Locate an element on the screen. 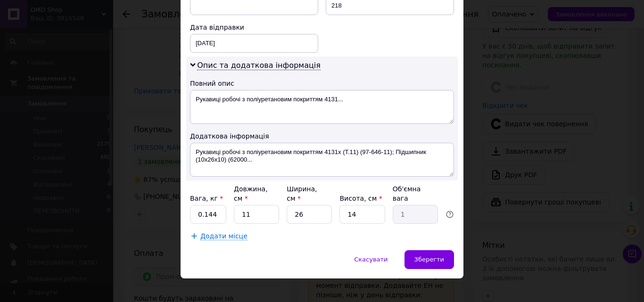  textarea: Рукавиці робочі з поліуретановим покриттям 4131... is located at coordinates (322, 107).